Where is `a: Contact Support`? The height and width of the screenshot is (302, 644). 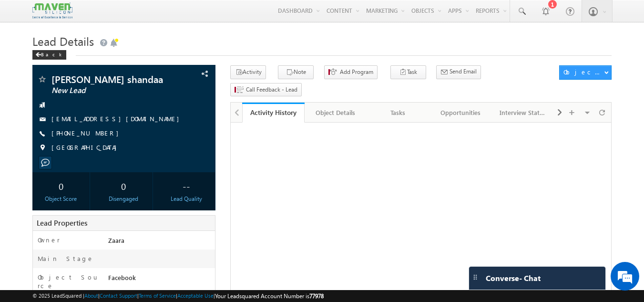 a: Contact Support is located at coordinates (118, 295).